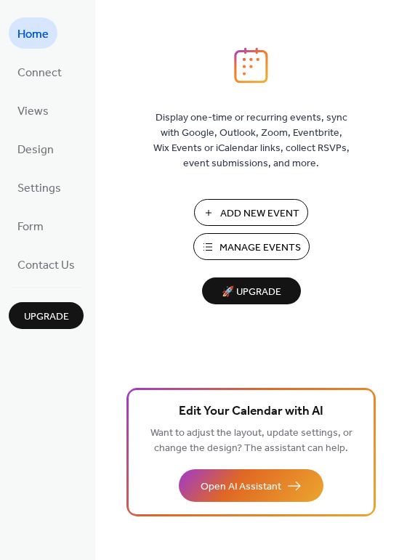 This screenshot has height=560, width=407. Describe the element at coordinates (33, 111) in the screenshot. I see `span: Views` at that location.